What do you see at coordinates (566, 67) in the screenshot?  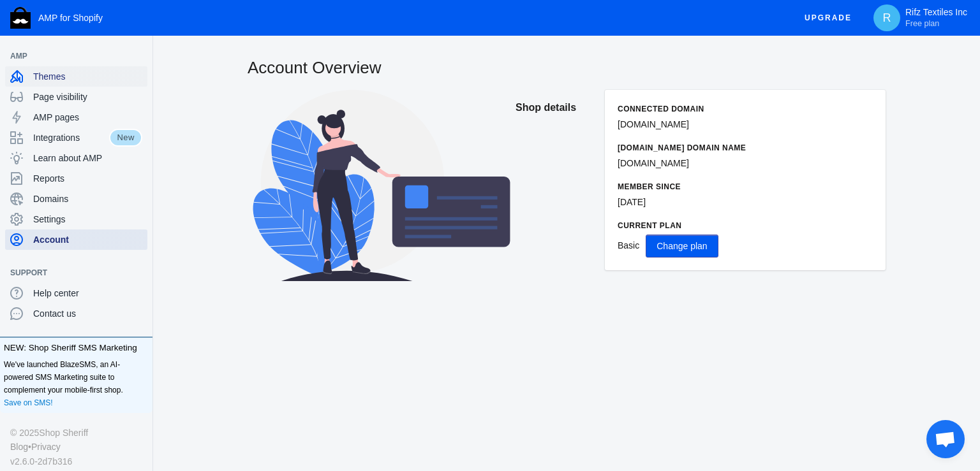 I see `h2: Account Overview` at bounding box center [566, 67].